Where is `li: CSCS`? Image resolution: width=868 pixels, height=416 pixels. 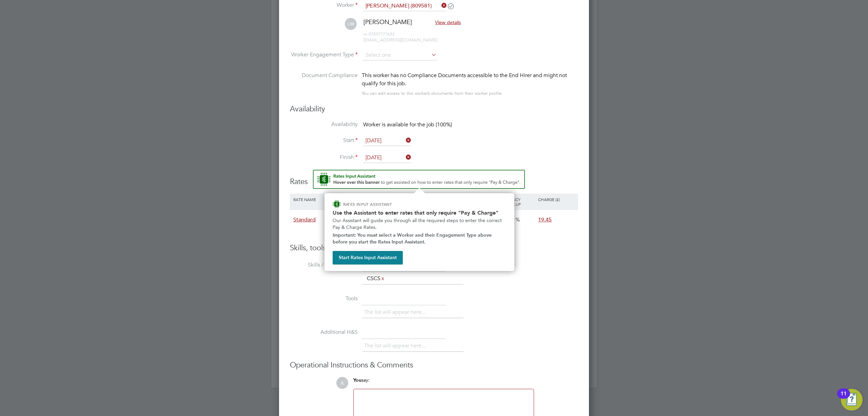 li: CSCS is located at coordinates (376, 278).